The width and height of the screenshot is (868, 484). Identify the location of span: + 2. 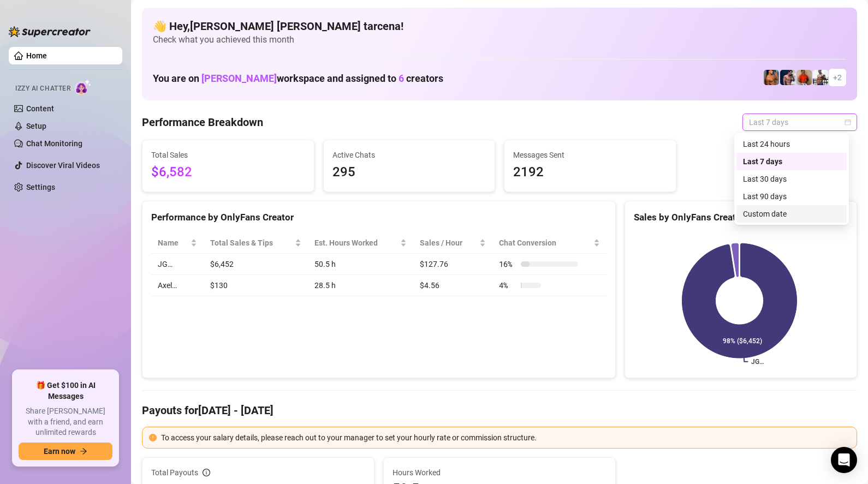
(837, 77).